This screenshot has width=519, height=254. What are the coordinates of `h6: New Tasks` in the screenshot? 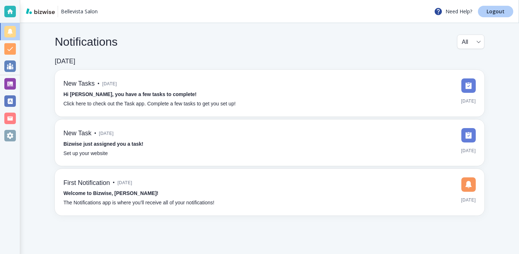 It's located at (79, 84).